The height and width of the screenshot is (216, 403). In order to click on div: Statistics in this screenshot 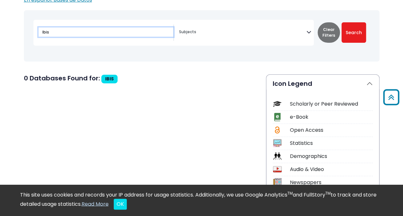, I will do `click(332, 143)`.